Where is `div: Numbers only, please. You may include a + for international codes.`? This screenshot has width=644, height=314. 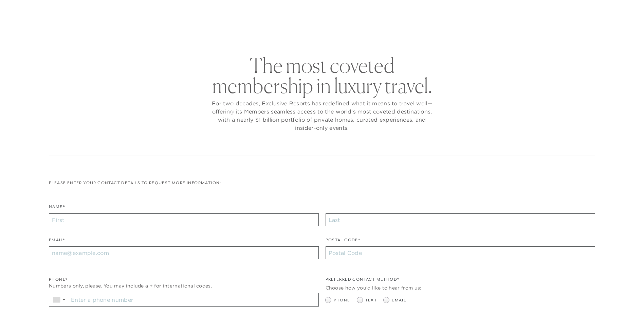
div: Numbers only, please. You may include a + for international codes. is located at coordinates (184, 286).